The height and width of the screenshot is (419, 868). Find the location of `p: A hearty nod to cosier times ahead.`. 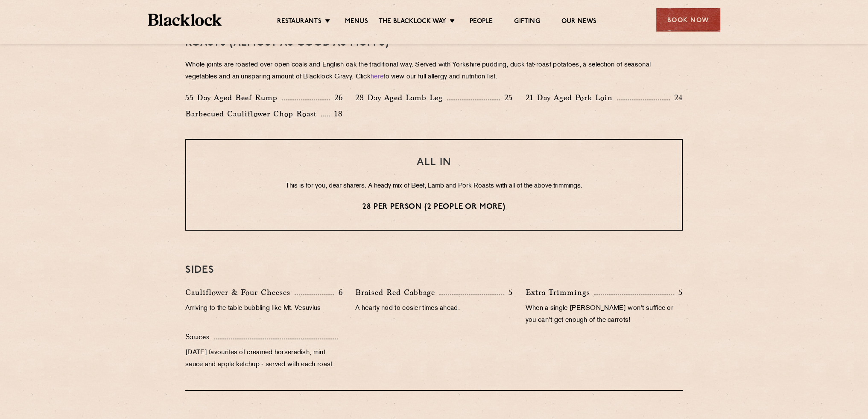

p: A hearty nod to cosier times ahead. is located at coordinates (434, 309).